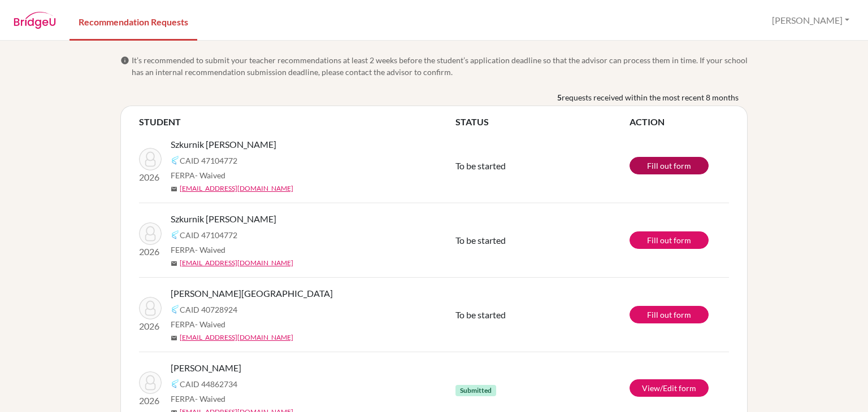 Image resolution: width=868 pixels, height=412 pixels. Describe the element at coordinates (34, 21) in the screenshot. I see `img: BridgeU logo` at that location.